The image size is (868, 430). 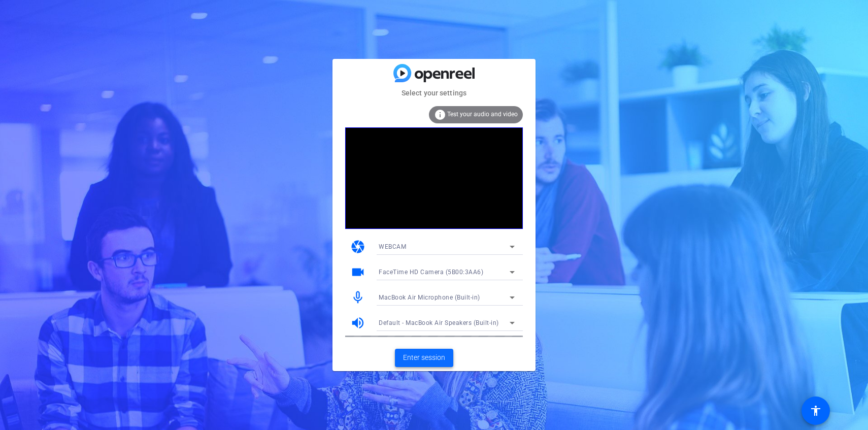 I want to click on span: FaceTime HD Camera (5B00:3AA6), so click(x=431, y=272).